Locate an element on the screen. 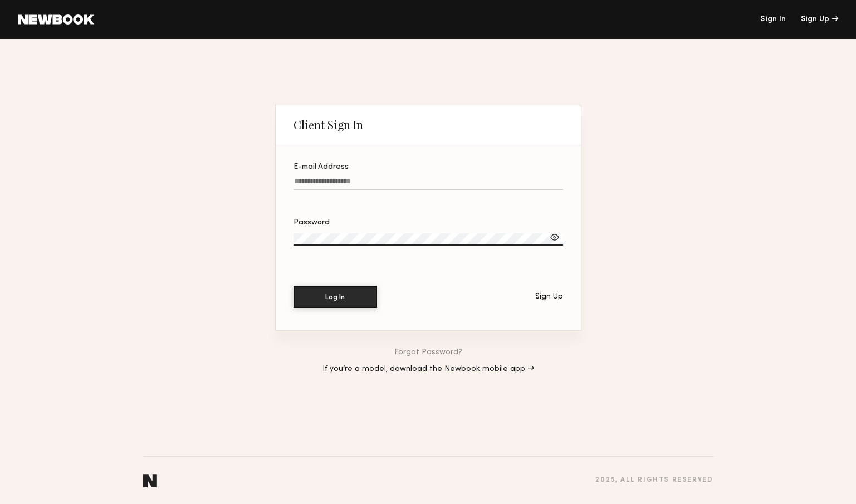 The height and width of the screenshot is (504, 856). input: E-mail Address is located at coordinates (428, 183).